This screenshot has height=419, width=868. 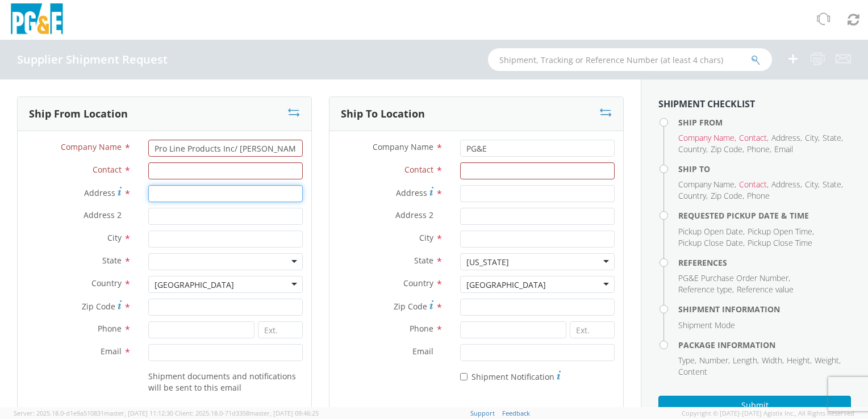 I want to click on span: Pickup Open Time, so click(x=780, y=231).